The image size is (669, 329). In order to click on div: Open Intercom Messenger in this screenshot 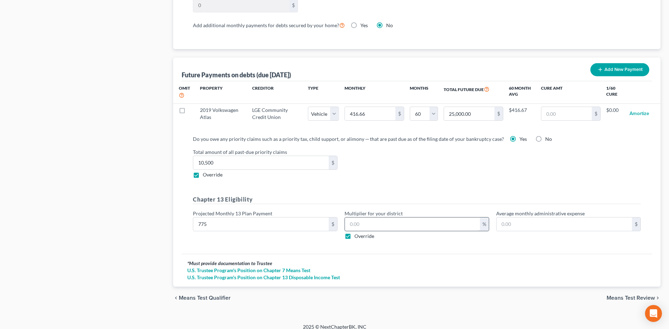, I will do `click(654, 313)`.